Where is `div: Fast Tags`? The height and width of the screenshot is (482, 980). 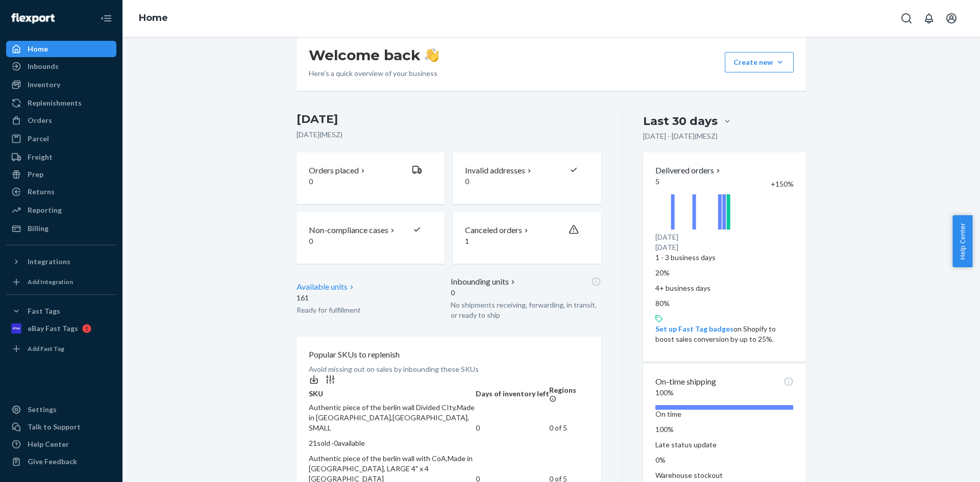 div: Fast Tags is located at coordinates (44, 311).